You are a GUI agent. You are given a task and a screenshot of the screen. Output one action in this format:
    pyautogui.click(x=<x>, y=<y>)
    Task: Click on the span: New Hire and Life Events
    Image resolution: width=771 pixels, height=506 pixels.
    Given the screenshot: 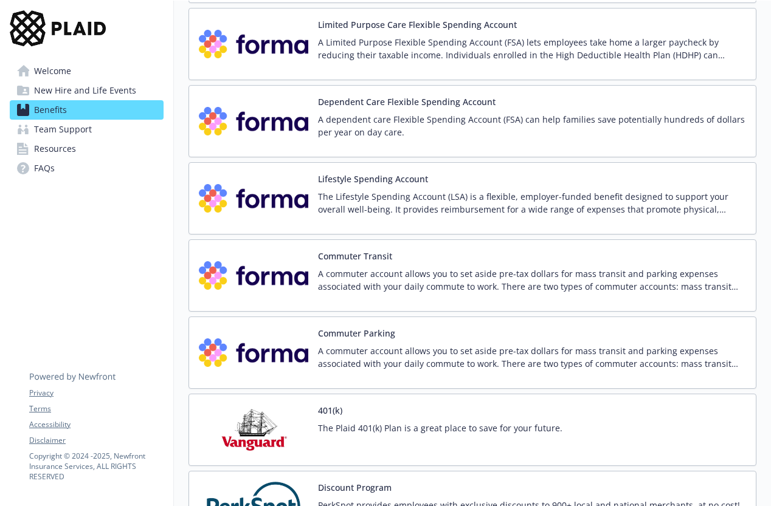 What is the action you would take?
    pyautogui.click(x=85, y=91)
    